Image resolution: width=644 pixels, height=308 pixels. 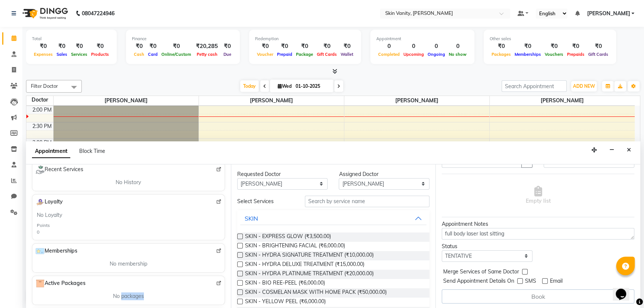 What do you see at coordinates (42, 126) in the screenshot?
I see `div: 2:30 PM` at bounding box center [42, 126].